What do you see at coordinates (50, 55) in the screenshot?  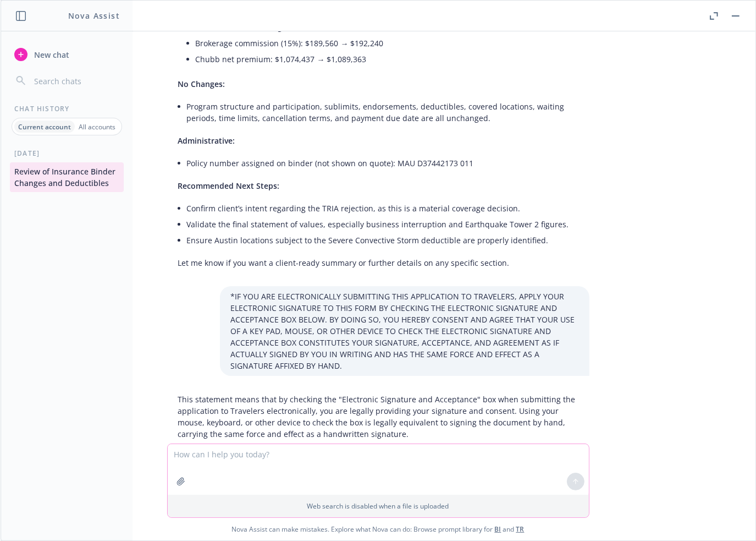 I see `span: New chat` at bounding box center [50, 55].